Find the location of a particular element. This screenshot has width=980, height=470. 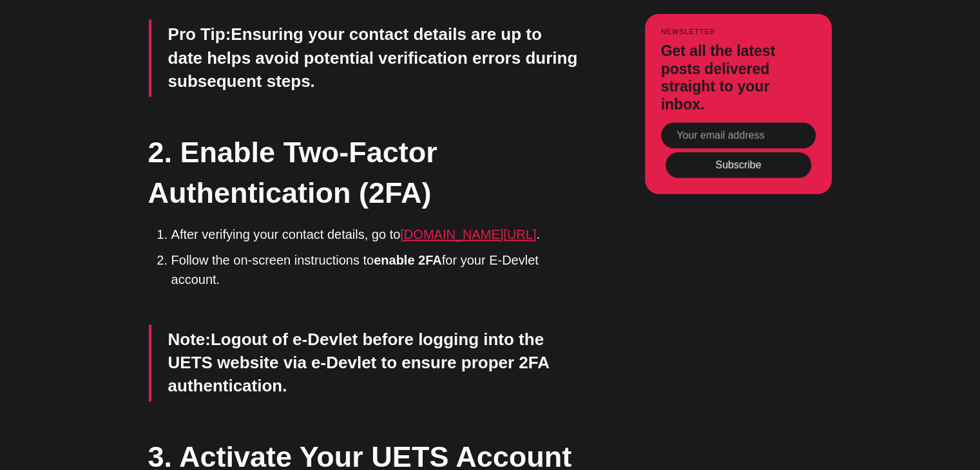

strong: Pro Tip: is located at coordinates (200, 34).